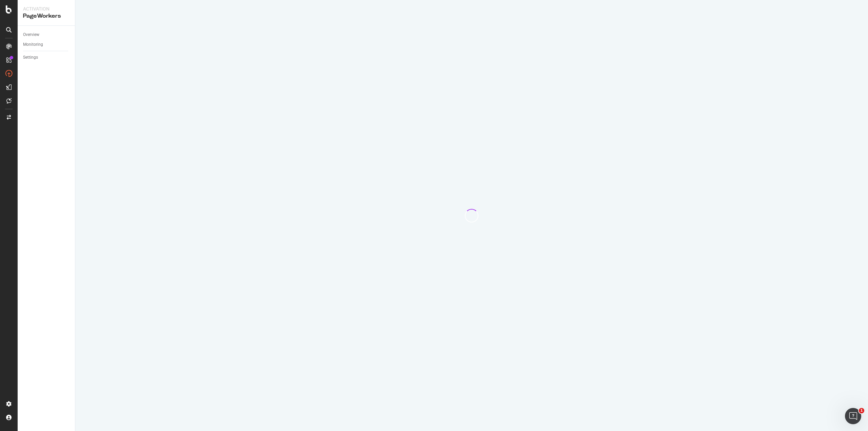 The width and height of the screenshot is (868, 431). Describe the element at coordinates (46, 45) in the screenshot. I see `a: Monitoring` at that location.